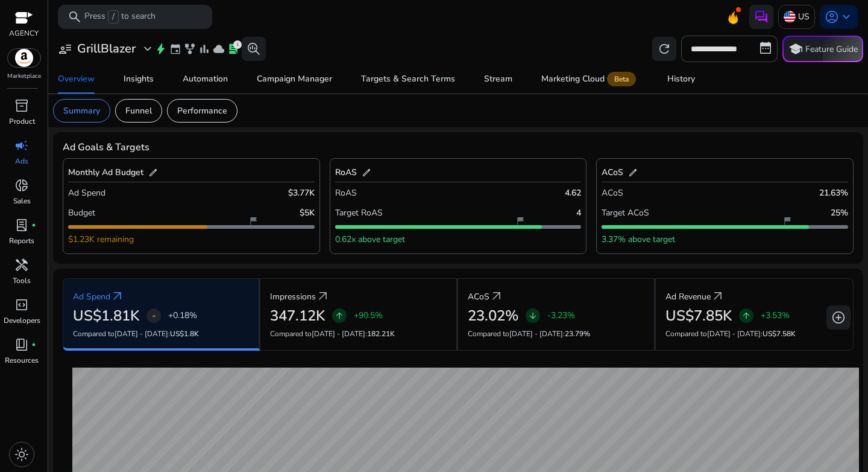 Image resolution: width=868 pixels, height=472 pixels. What do you see at coordinates (25, 76) in the screenshot?
I see `p: Marketplace` at bounding box center [25, 76].